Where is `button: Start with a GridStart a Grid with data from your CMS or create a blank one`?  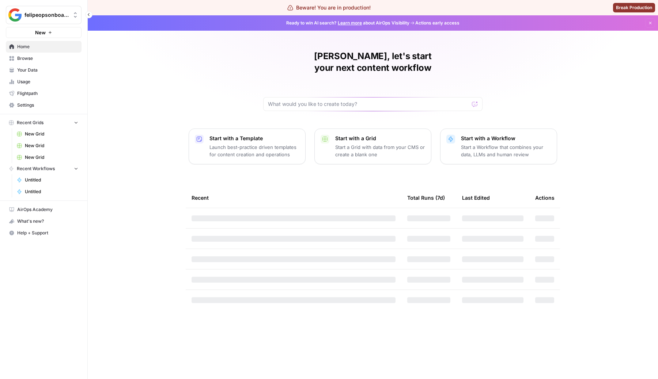 button: Start with a GridStart a Grid with data from your CMS or create a blank one is located at coordinates (373, 147).